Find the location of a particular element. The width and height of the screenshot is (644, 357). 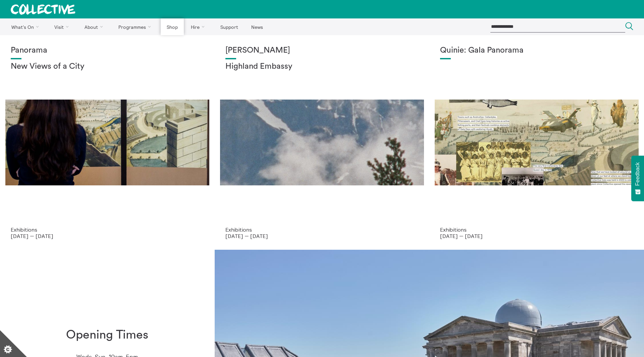

h2: New Views of a City is located at coordinates (108, 67).